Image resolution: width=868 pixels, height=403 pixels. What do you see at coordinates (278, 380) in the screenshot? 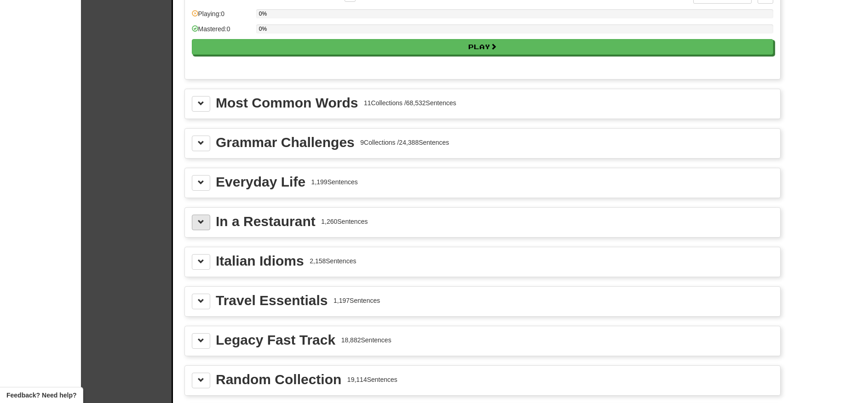
I see `div: Random Collection` at bounding box center [278, 380].